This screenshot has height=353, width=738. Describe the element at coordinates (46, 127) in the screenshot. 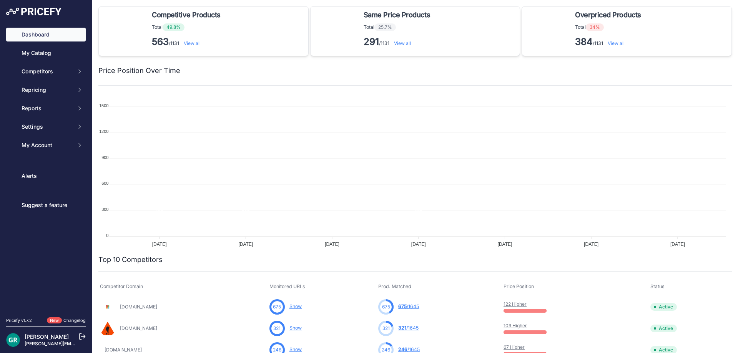

I see `button: Settings` at that location.